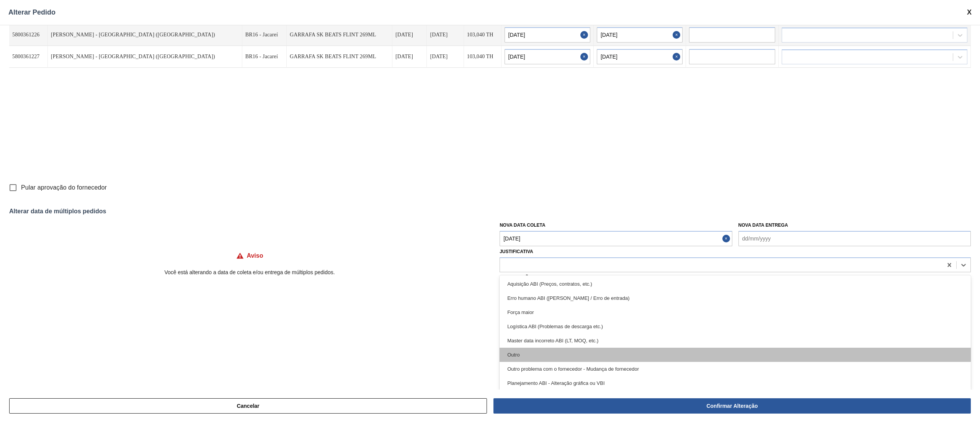  I want to click on h4: Aviso, so click(255, 255).